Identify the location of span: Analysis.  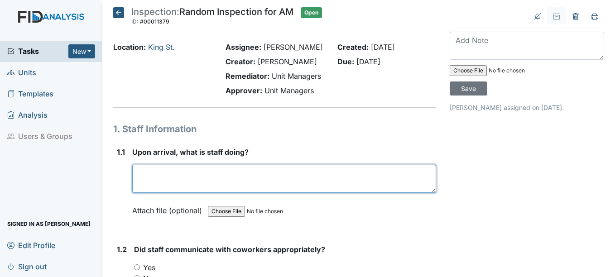
(27, 115).